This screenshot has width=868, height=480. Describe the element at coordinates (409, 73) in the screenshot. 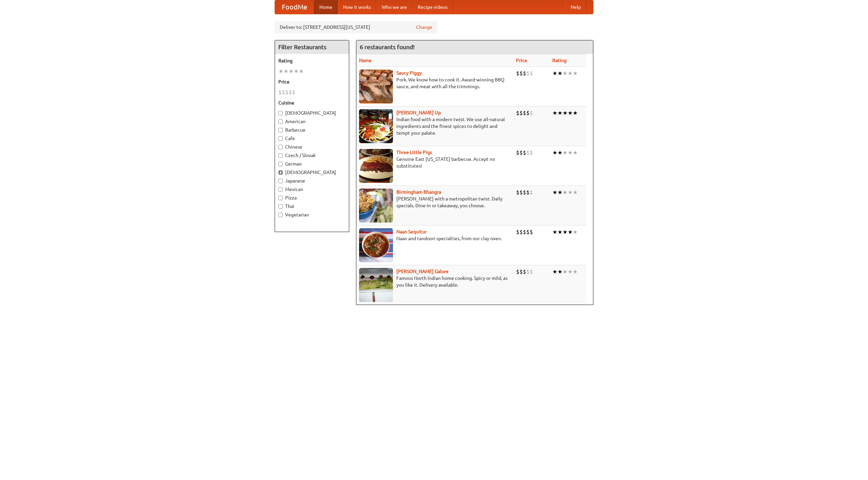

I see `b: Saucy Piggy` at that location.